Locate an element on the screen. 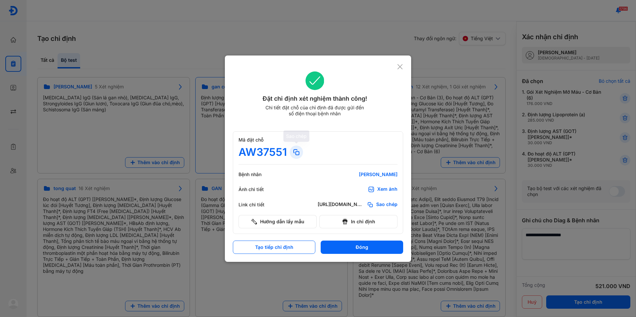 The image size is (636, 317). div: AW37551 is located at coordinates (263, 152).